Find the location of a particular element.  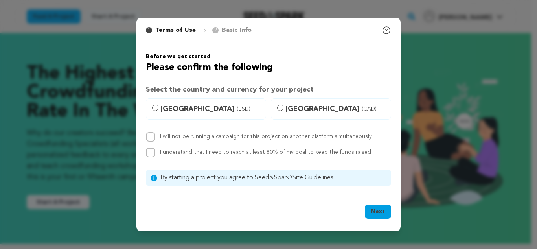

div: Domain Overview is located at coordinates (50, 49).